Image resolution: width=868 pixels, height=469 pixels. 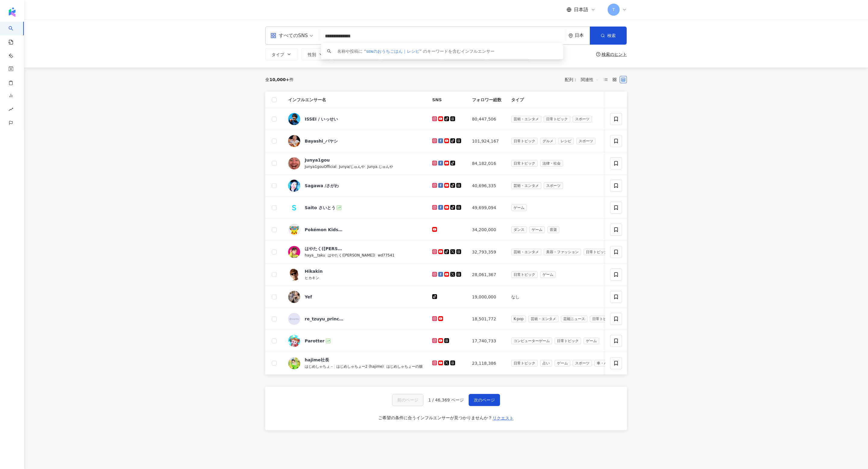 What do you see at coordinates (607, 100) in the screenshot?
I see `th: タイプ` at bounding box center [607, 100].